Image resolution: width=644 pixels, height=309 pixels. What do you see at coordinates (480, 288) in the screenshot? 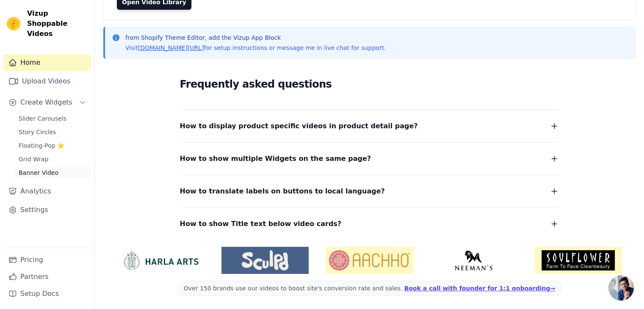
I see `a: Book a call with founder for 1:1 onboarding` at bounding box center [480, 288].